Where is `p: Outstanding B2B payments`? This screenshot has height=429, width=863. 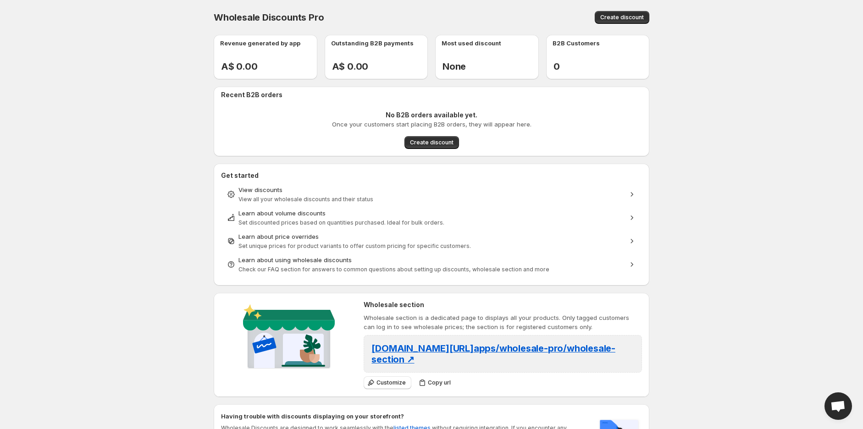
p: Outstanding B2B payments is located at coordinates (373, 43).